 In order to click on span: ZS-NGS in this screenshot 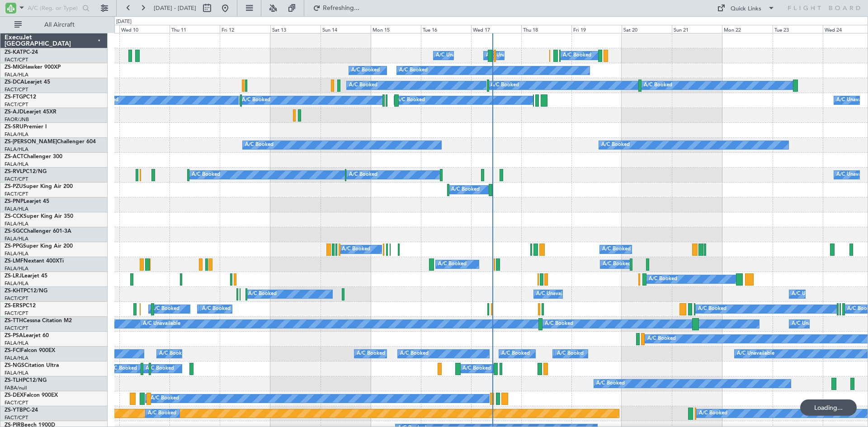, I will do `click(15, 365)`.